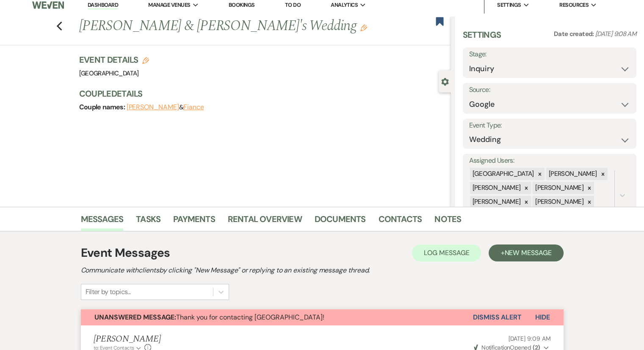 The image size is (644, 350). Describe the element at coordinates (194, 222) in the screenshot. I see `a: Payments` at that location.